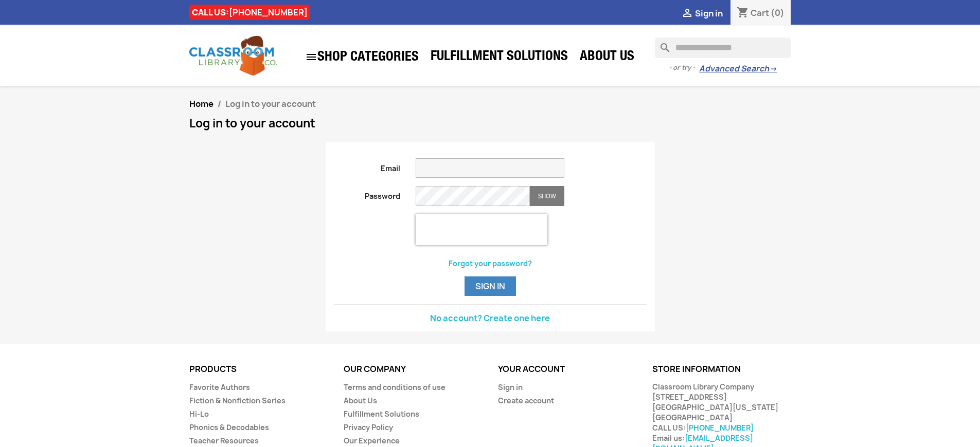  I want to click on label: Password, so click(367, 194).